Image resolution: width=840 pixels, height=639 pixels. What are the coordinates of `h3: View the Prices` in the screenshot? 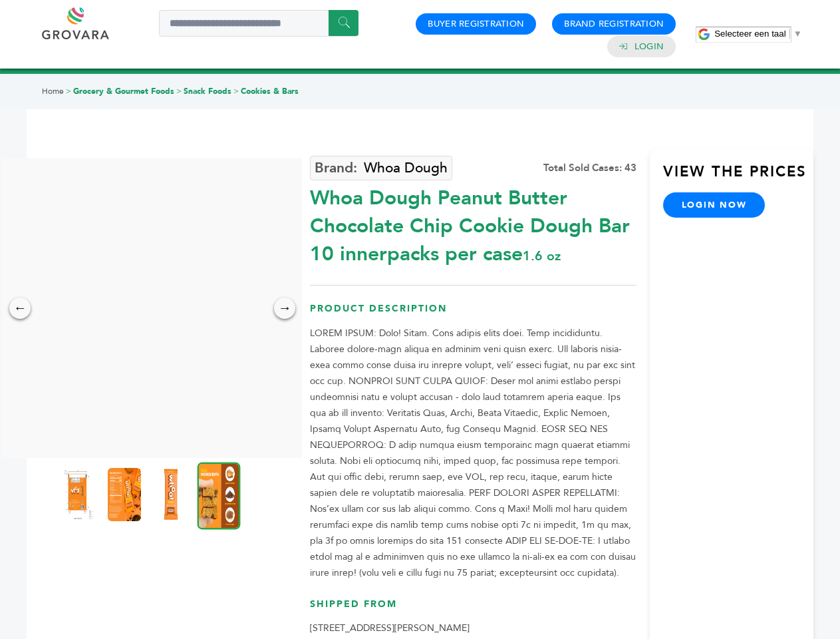 It's located at (738, 177).